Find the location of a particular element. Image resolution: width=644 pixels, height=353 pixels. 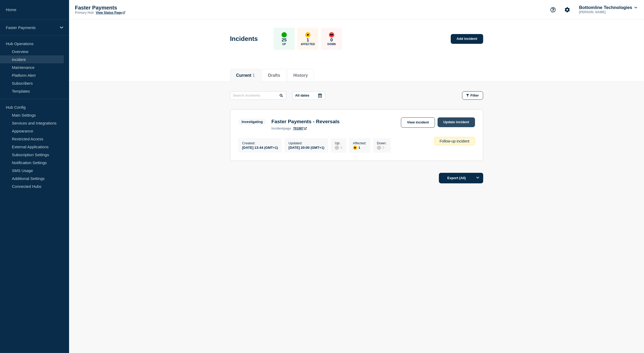

button: Options is located at coordinates (478, 179).